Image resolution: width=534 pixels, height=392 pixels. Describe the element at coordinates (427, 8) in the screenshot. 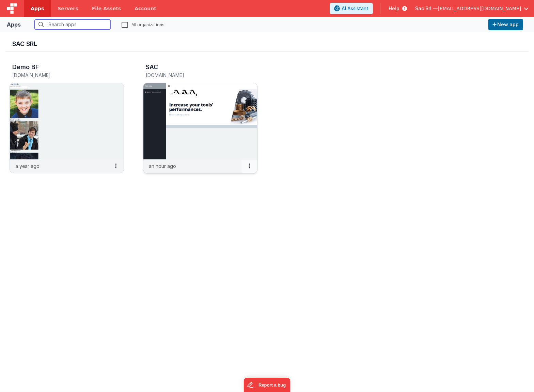

I see `span: Sac Srl —` at that location.